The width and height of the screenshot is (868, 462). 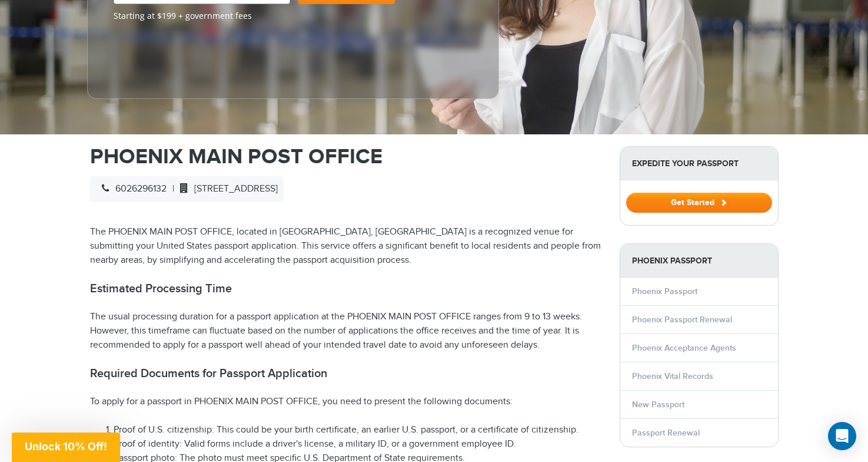 I want to click on span: Starting at $199 + government fees, so click(x=293, y=16).